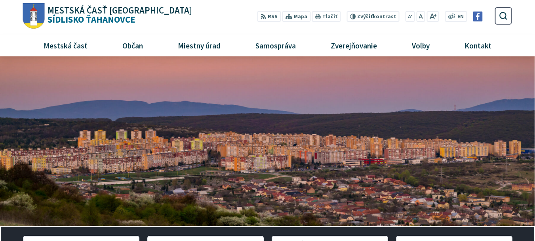 The image size is (535, 241). Describe the element at coordinates (421, 16) in the screenshot. I see `button: Nastaviť pôvodnú veľkosť písma` at that location.